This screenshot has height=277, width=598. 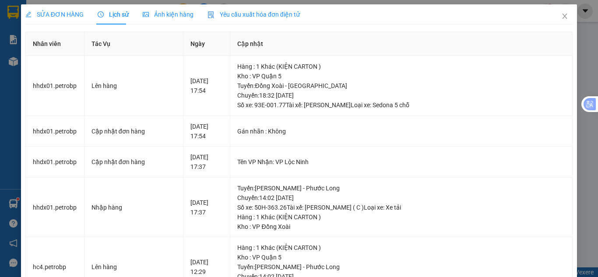 I want to click on div: Nhập hàng, so click(x=134, y=208).